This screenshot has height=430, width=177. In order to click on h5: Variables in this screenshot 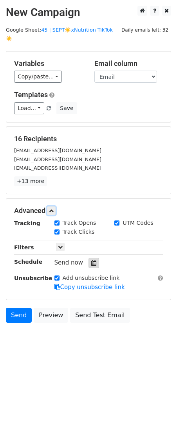, I will do `click(48, 64)`.